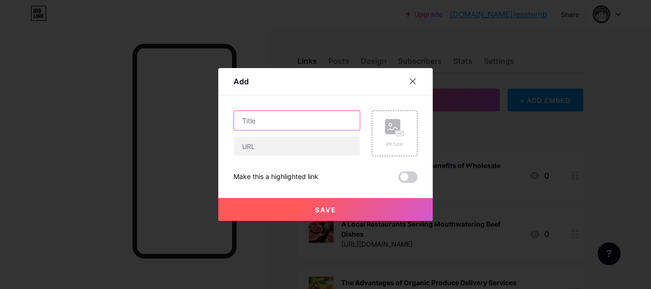 The height and width of the screenshot is (289, 651). What do you see at coordinates (241, 81) in the screenshot?
I see `div: Add` at bounding box center [241, 81].